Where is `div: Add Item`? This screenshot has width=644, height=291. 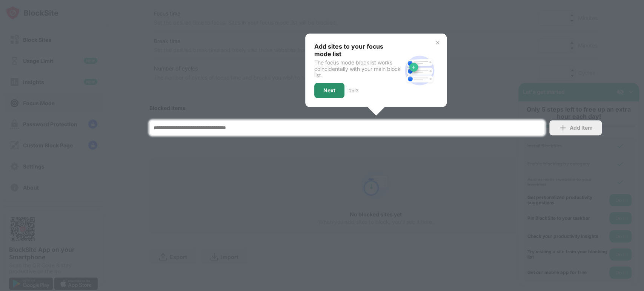
div: Add Item is located at coordinates (581, 128).